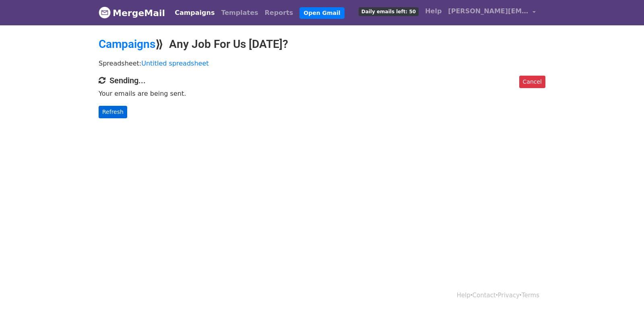  What do you see at coordinates (322, 81) in the screenshot?
I see `h4: Sending...` at bounding box center [322, 81].